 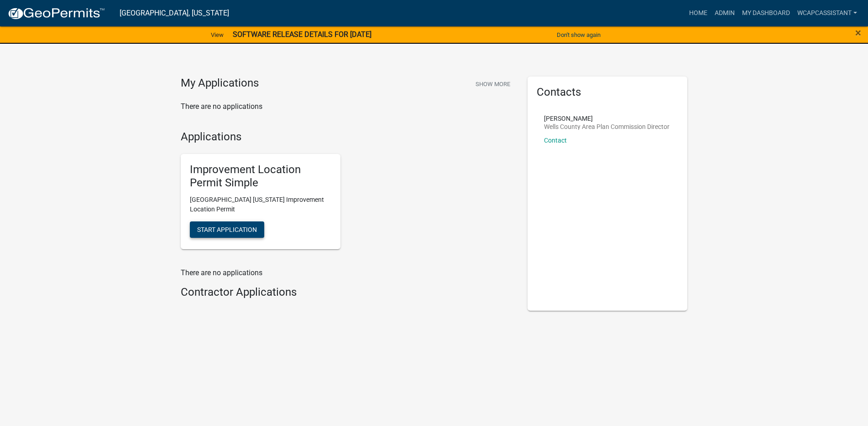 I want to click on h4: My Applications, so click(x=219, y=84).